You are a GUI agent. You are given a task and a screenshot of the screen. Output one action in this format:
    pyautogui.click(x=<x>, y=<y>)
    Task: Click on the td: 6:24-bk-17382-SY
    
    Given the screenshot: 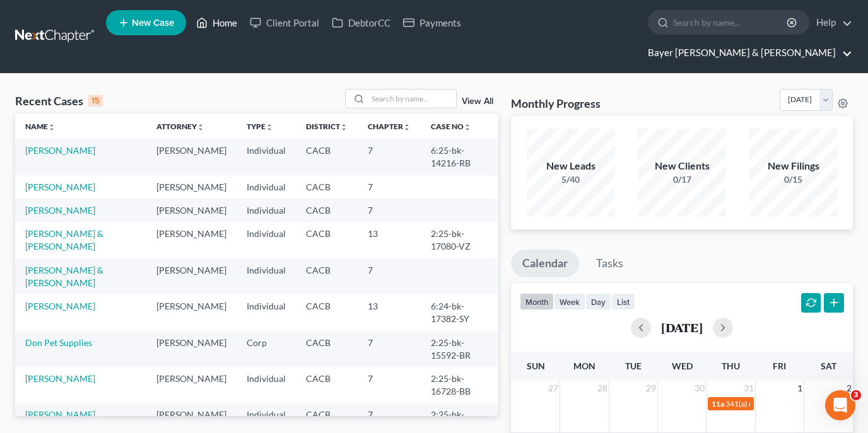 What is the action you would take?
    pyautogui.click(x=460, y=312)
    